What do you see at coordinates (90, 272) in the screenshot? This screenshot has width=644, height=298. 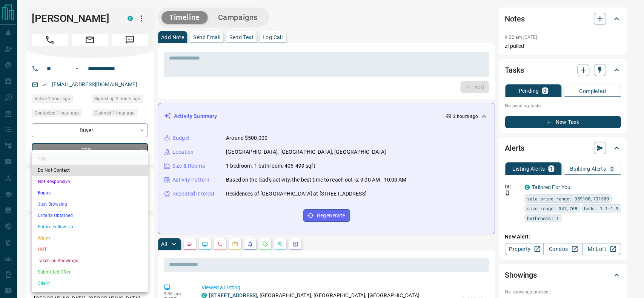 I see `li: Submitted Offer` at bounding box center [90, 272].